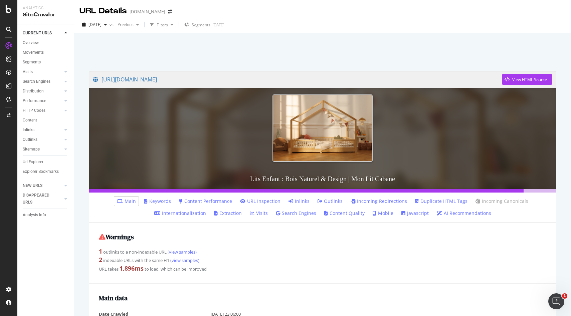  What do you see at coordinates (42, 149) in the screenshot?
I see `a: Sitemaps` at bounding box center [42, 149].